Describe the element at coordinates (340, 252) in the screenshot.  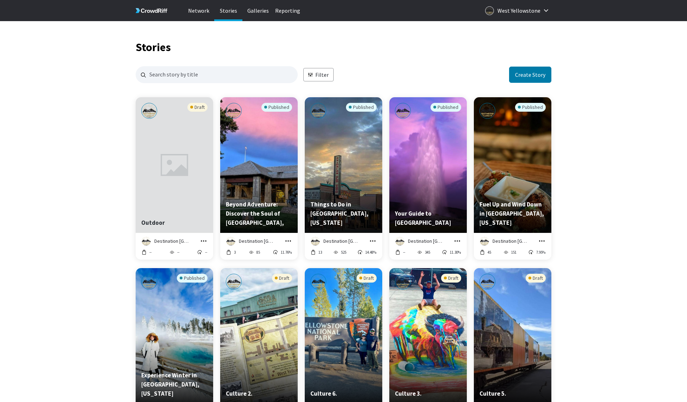
I see `button: 525` at that location.